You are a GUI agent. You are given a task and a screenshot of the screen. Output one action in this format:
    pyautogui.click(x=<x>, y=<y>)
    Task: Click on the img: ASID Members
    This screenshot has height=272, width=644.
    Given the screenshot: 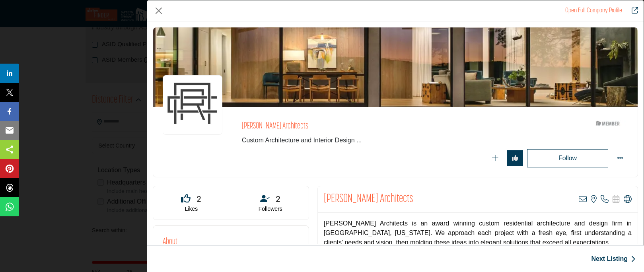 What is the action you would take?
    pyautogui.click(x=608, y=123)
    